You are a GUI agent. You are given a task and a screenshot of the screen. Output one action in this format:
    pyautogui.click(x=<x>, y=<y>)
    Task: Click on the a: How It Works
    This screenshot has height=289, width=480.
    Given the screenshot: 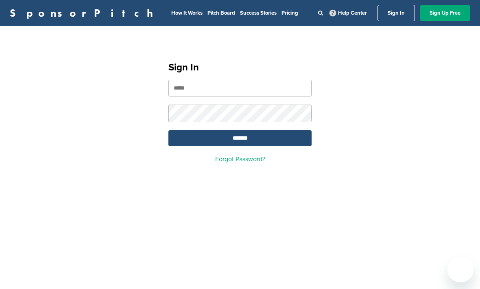 What is the action you would take?
    pyautogui.click(x=187, y=13)
    